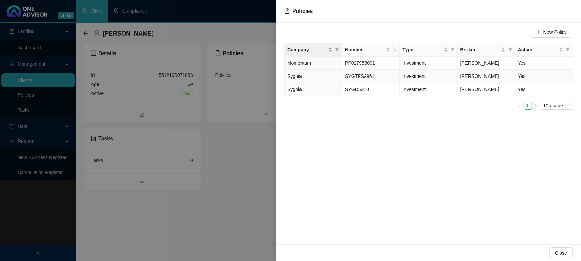 This screenshot has height=261, width=581. Describe the element at coordinates (536, 106) in the screenshot. I see `li: Next Page` at that location.